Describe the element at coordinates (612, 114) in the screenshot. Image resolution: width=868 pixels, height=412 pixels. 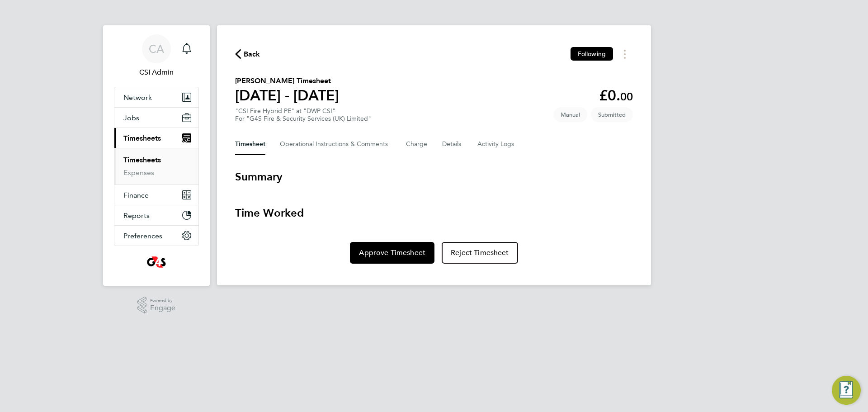
I see `span: This timesheet is Submitted.` at that location.